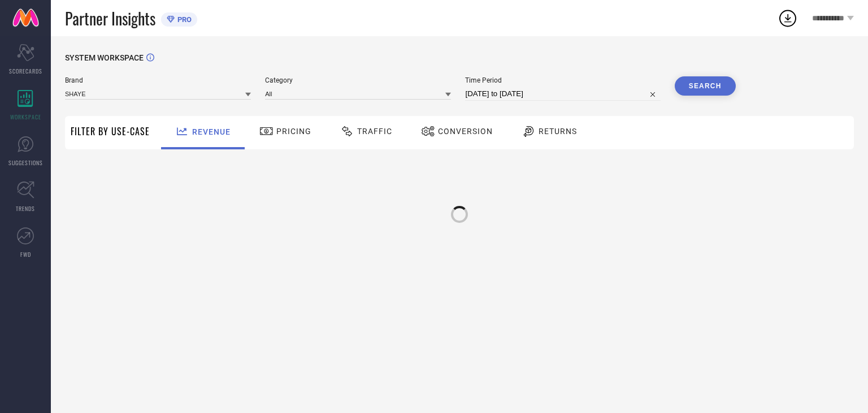  Describe the element at coordinates (104, 58) in the screenshot. I see `span: SYSTEM WORKSPACE` at that location.